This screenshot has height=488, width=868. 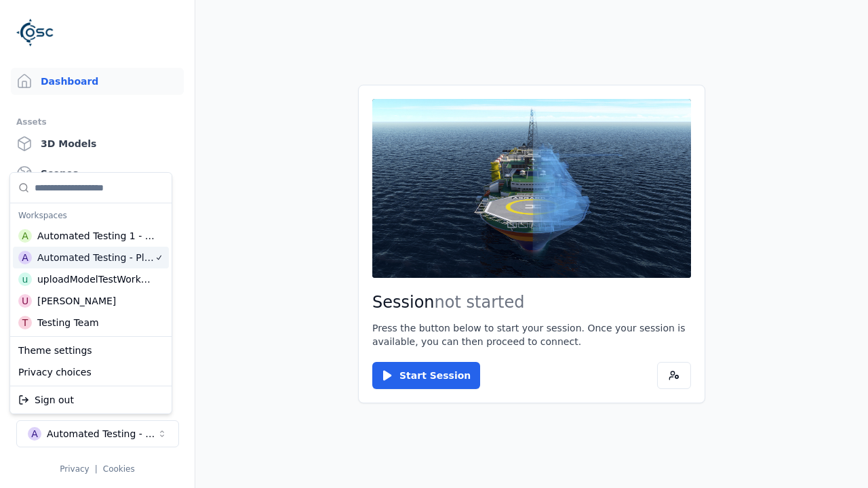 What do you see at coordinates (25, 301) in the screenshot?
I see `div: U` at bounding box center [25, 301].